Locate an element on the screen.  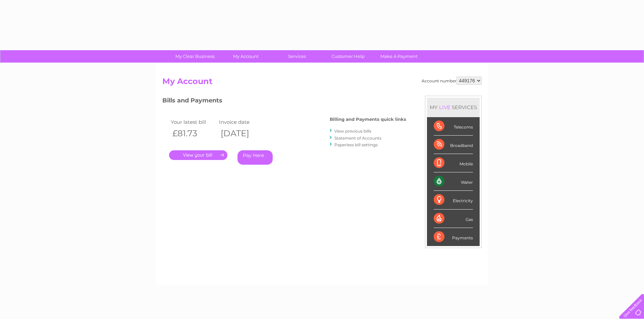
div: Gas is located at coordinates (453, 219).